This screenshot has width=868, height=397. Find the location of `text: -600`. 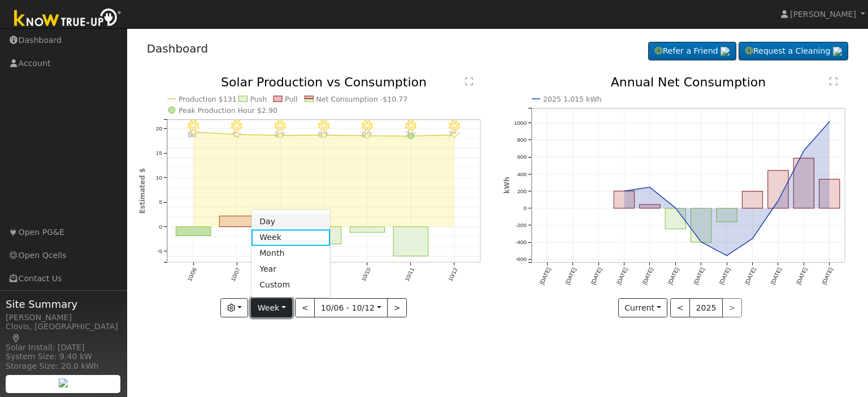

text: -600 is located at coordinates (521, 259).